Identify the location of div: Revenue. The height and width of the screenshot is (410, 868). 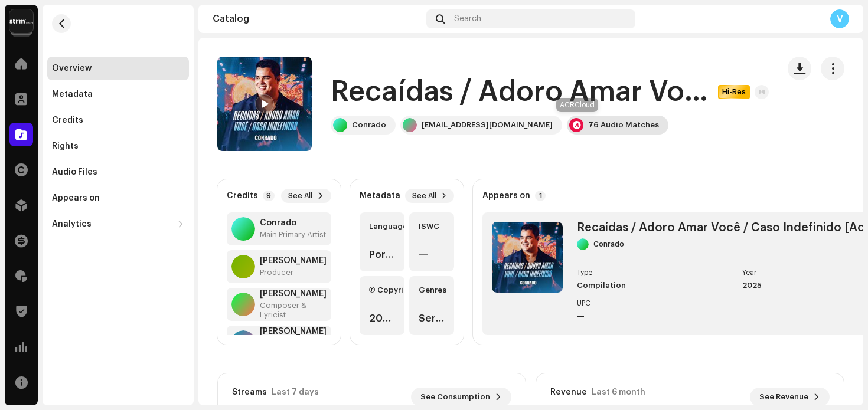
(569, 392).